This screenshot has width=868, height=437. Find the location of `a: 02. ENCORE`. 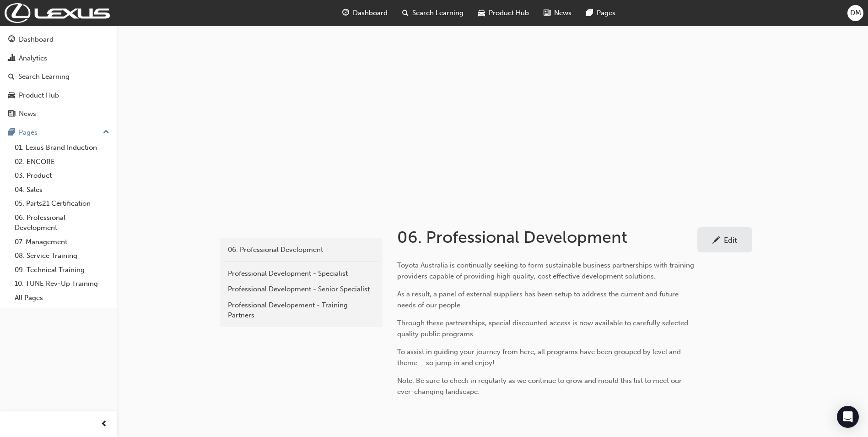

a: 02. ENCORE is located at coordinates (62, 161).